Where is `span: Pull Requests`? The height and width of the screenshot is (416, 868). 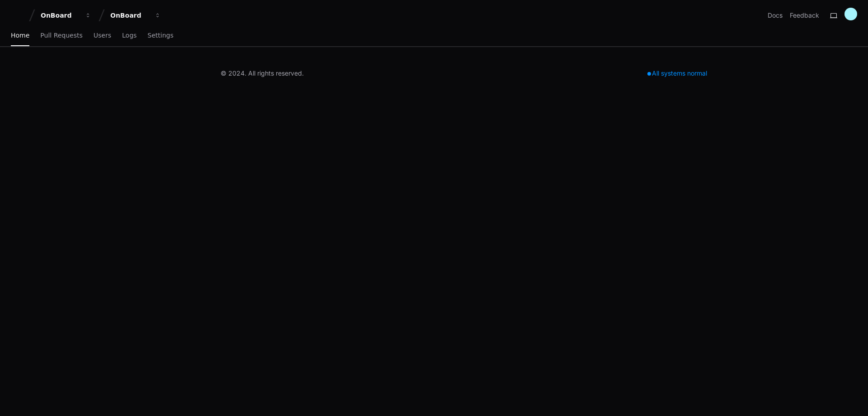 span: Pull Requests is located at coordinates (61, 35).